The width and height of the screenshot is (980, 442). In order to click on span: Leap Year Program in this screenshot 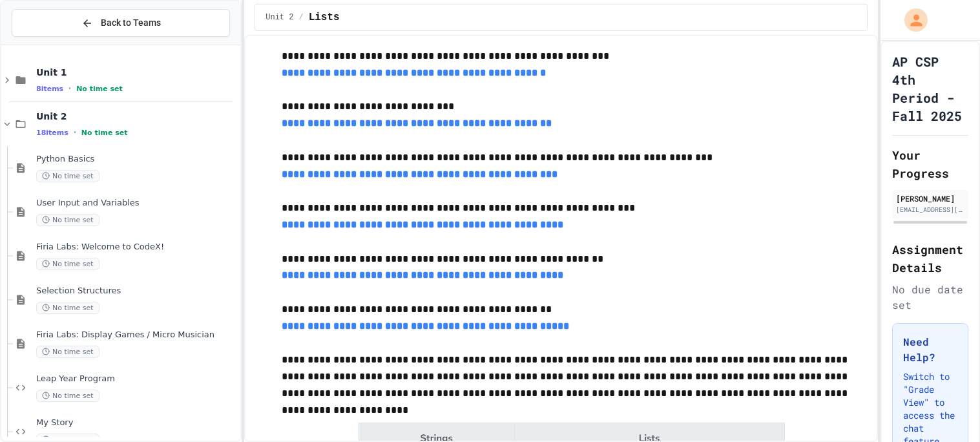, I will do `click(137, 378)`.